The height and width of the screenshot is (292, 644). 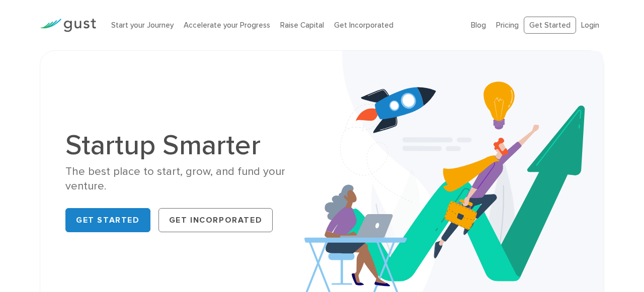 I want to click on div: The best place to start, grow, and fund your venture., so click(x=190, y=179).